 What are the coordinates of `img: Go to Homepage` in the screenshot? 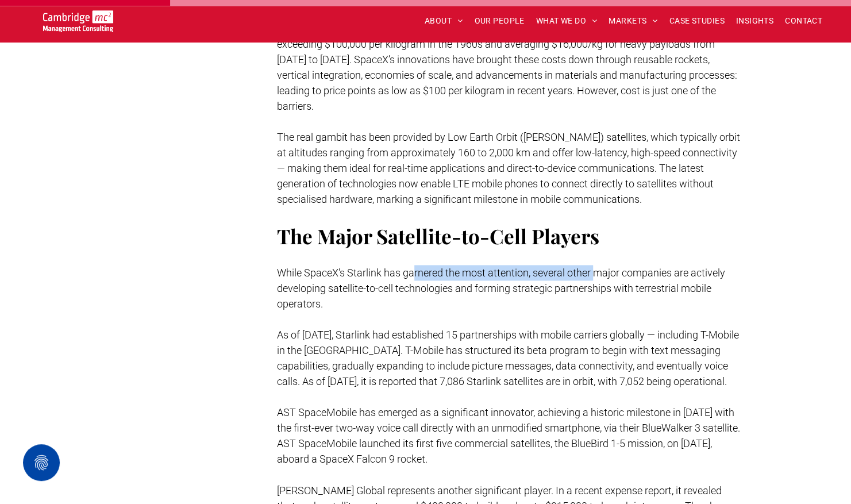 It's located at (78, 22).